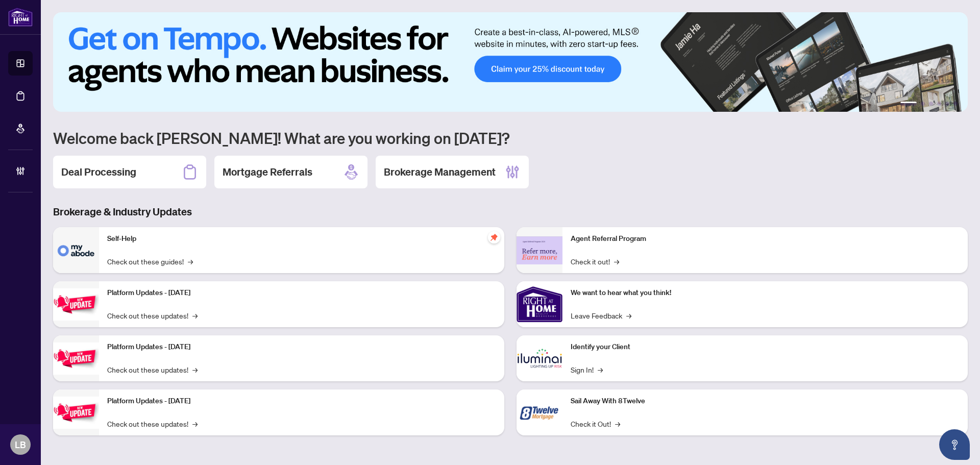 Image resolution: width=980 pixels, height=465 pixels. Describe the element at coordinates (76, 250) in the screenshot. I see `img: Self-Help` at that location.